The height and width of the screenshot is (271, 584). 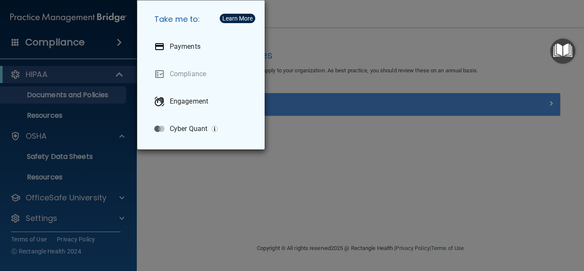 What do you see at coordinates (189, 129) in the screenshot?
I see `p: Cyber Quant` at bounding box center [189, 129].